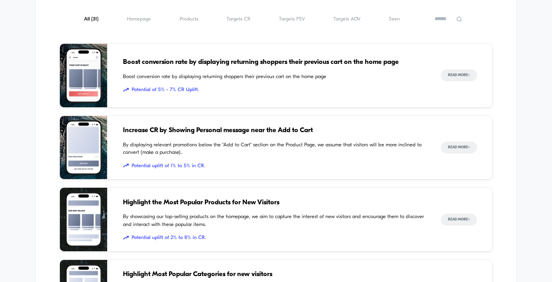  What do you see at coordinates (274, 274) in the screenshot?
I see `span: Highlight Most Popular Categories for new visitors` at bounding box center [274, 274].